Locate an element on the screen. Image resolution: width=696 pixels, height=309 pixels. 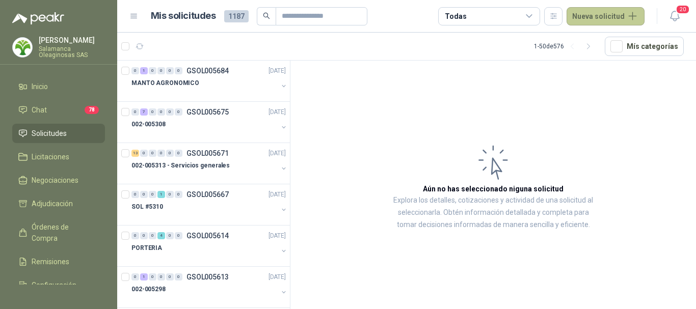
a: Chat78 is located at coordinates (59, 110).